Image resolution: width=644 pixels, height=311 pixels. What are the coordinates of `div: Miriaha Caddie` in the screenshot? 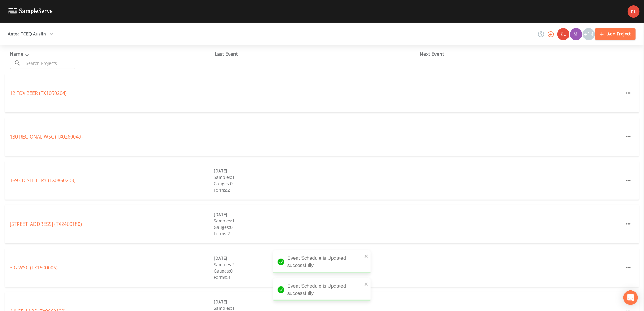 It's located at (576, 34).